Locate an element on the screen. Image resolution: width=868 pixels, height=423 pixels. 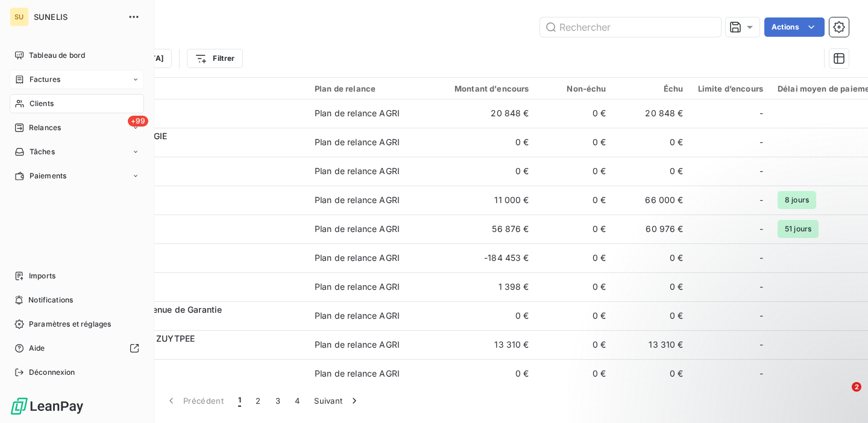
td: -184 453 € is located at coordinates (485, 258).